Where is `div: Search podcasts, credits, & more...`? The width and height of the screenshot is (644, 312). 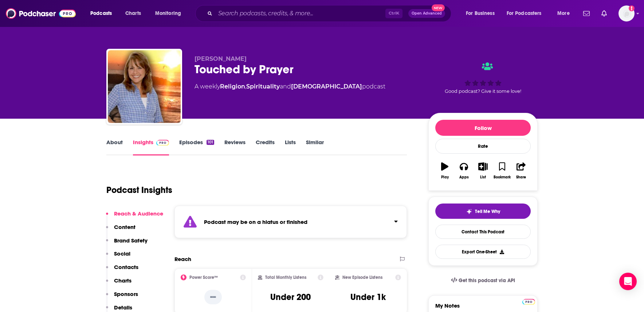
div: Search podcasts, credits, & more... is located at coordinates (330, 13).